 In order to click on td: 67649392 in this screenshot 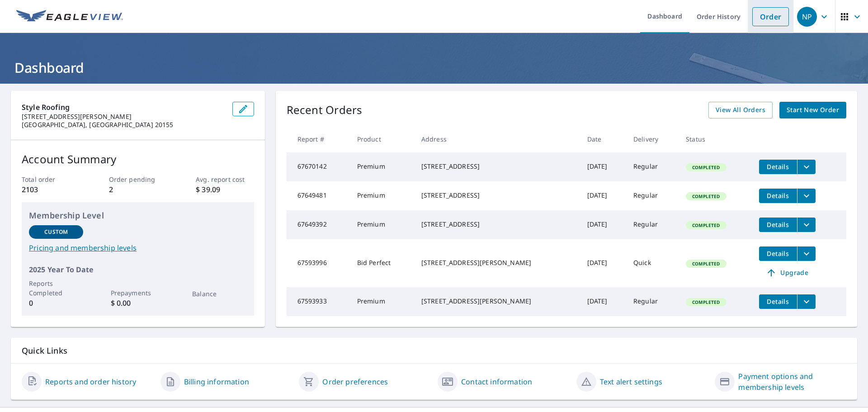, I will do `click(318, 225)`.